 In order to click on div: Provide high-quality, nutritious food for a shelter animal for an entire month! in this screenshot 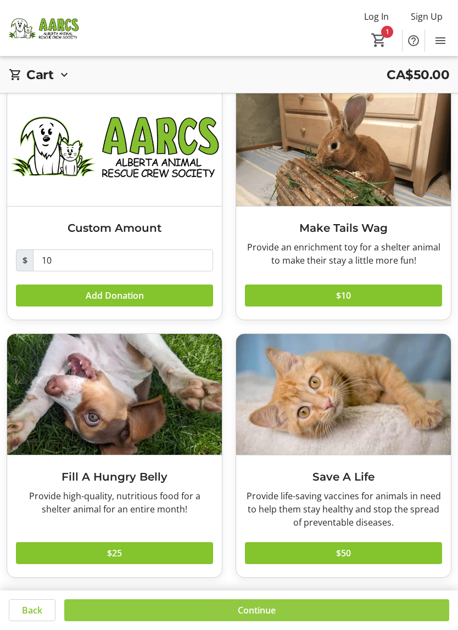, I will do `click(114, 503)`.